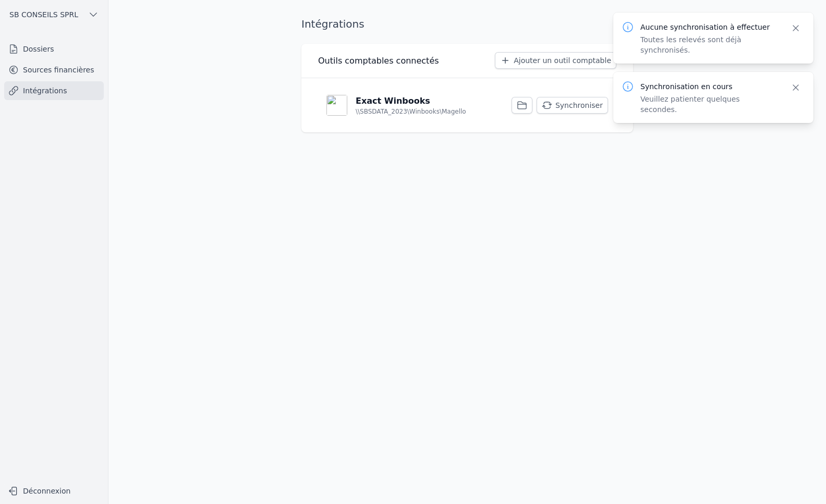  Describe the element at coordinates (379, 61) in the screenshot. I see `h3: Outils comptables connectés` at that location.